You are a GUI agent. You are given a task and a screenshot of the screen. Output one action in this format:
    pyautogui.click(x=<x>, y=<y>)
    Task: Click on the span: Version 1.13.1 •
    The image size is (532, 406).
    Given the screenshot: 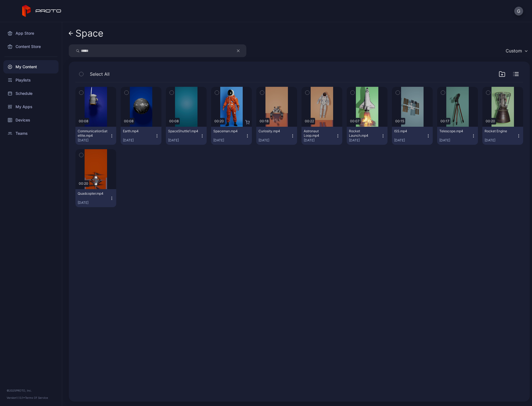 What is the action you would take?
    pyautogui.click(x=16, y=398)
    